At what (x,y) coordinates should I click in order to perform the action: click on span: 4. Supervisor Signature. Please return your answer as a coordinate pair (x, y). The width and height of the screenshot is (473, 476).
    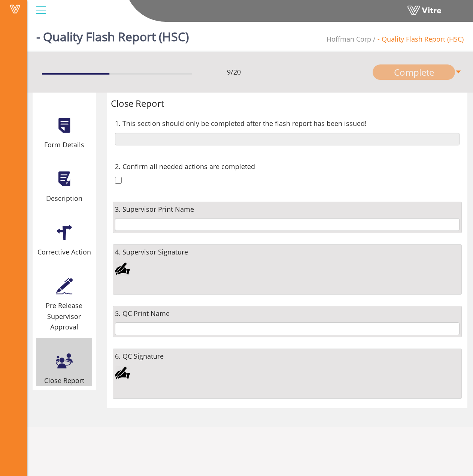
    Looking at the image, I should click on (151, 252).